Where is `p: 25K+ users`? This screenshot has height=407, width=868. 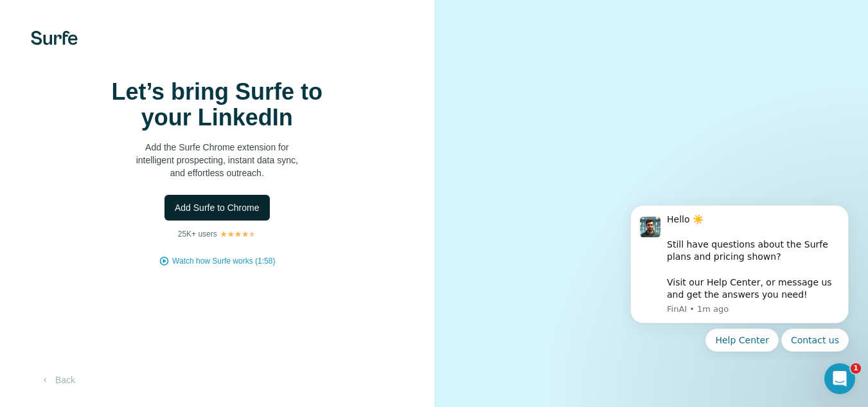
p: 25K+ users is located at coordinates (197, 234).